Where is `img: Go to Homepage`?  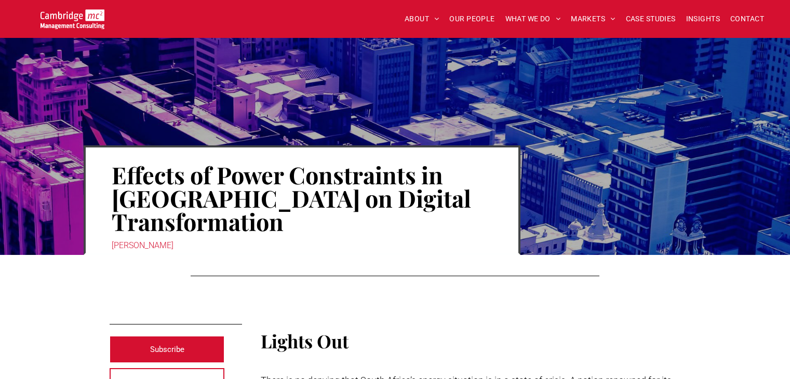 img: Go to Homepage is located at coordinates (72, 19).